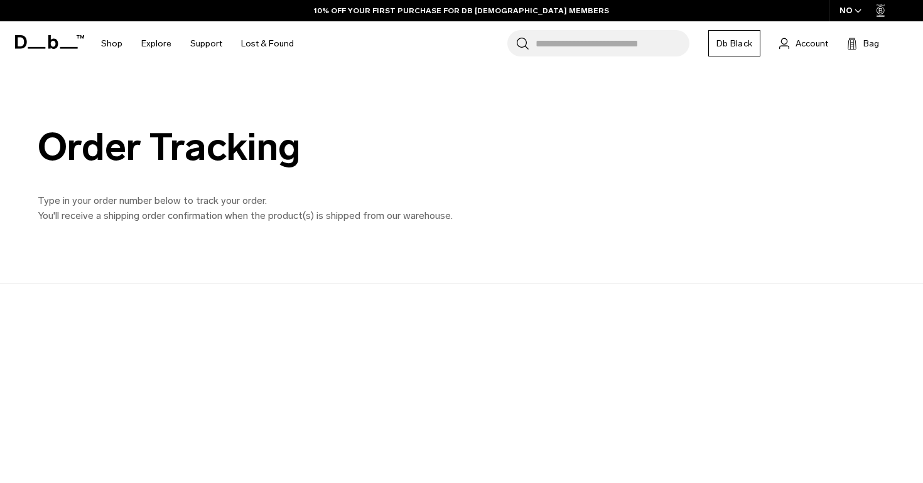 This screenshot has width=923, height=483. Describe the element at coordinates (863, 43) in the screenshot. I see `button: Bag` at that location.